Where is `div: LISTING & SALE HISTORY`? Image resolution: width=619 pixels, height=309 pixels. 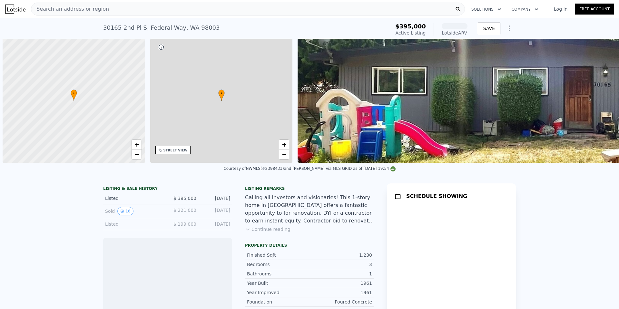 div: LISTING & SALE HISTORY is located at coordinates (168, 189).